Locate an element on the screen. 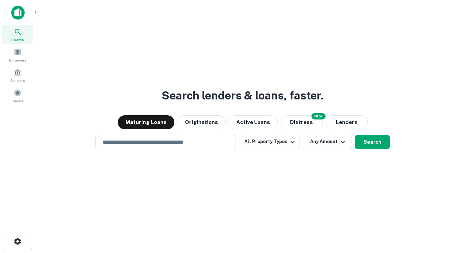 The image size is (450, 253). img: capitalize-icon.png is located at coordinates (18, 13).